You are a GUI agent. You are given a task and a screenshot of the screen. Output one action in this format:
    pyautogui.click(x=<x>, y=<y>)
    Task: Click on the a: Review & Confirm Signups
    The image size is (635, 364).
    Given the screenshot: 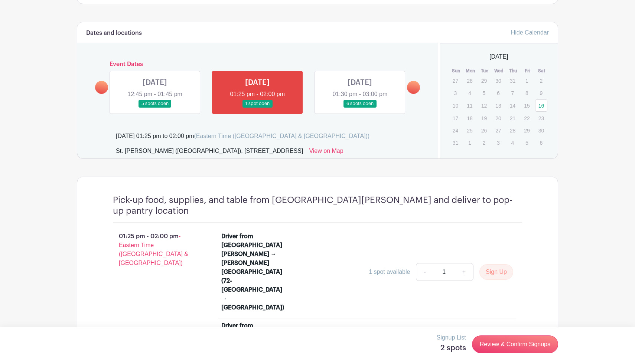 What is the action you would take?
    pyautogui.click(x=515, y=344)
    